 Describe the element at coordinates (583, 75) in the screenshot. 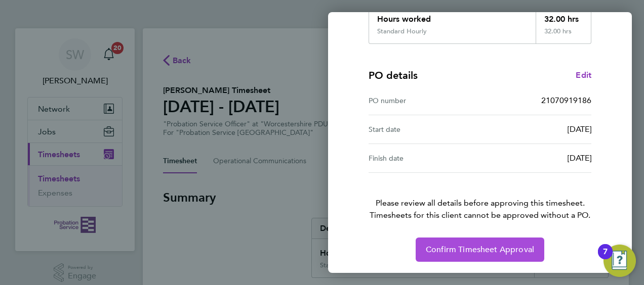

I see `a: Edit` at that location.